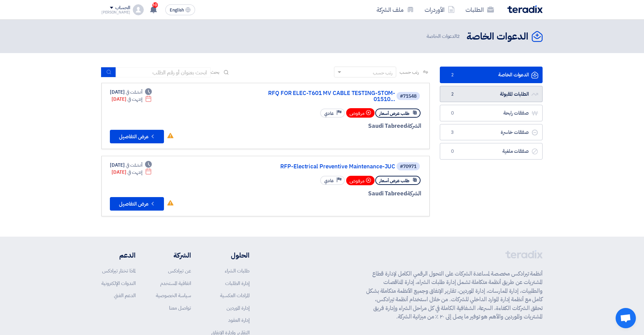  Describe the element at coordinates (237, 283) in the screenshot. I see `a: إدارة الطلبات` at that location.